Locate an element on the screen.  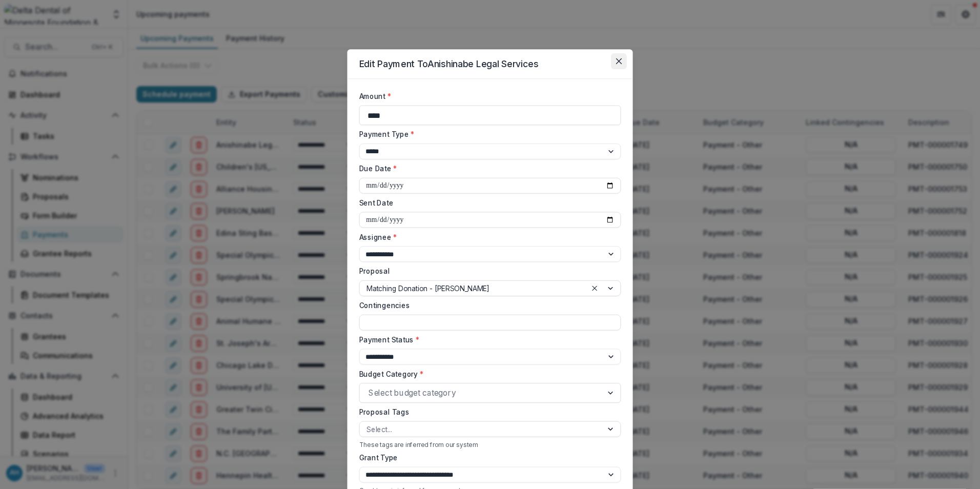
label: Payment Status is located at coordinates (487, 339).